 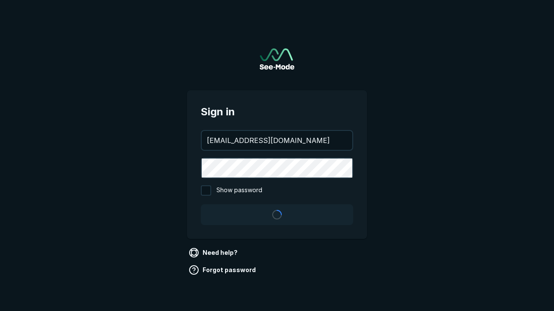 I want to click on a: Go to sign in, so click(x=277, y=59).